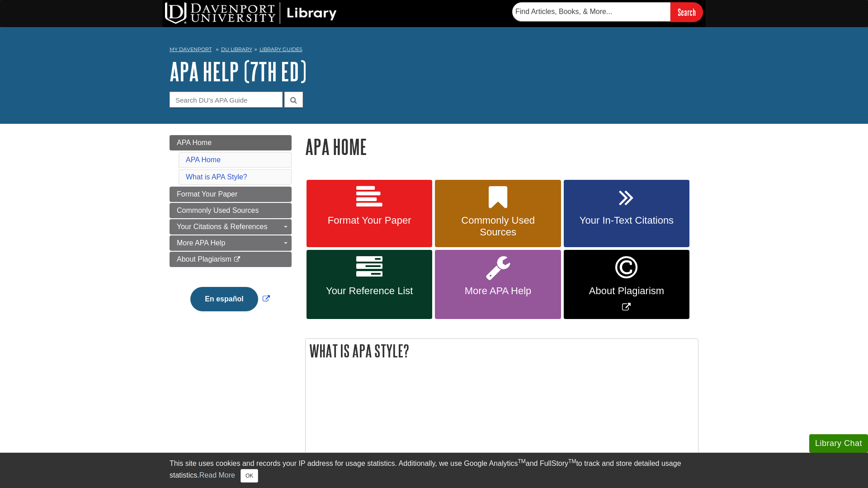 This screenshot has width=868, height=488. Describe the element at coordinates (231, 231) in the screenshot. I see `div: Guide Page Menu` at that location.